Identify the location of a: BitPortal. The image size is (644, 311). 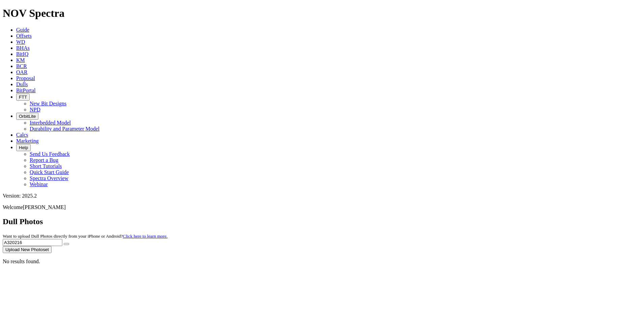
(26, 90).